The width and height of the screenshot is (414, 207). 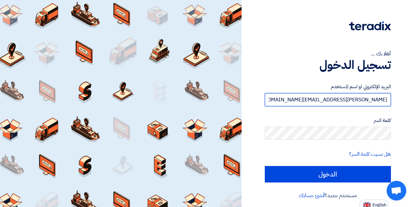 What do you see at coordinates (396, 190) in the screenshot?
I see `a: Open chat` at bounding box center [396, 190].